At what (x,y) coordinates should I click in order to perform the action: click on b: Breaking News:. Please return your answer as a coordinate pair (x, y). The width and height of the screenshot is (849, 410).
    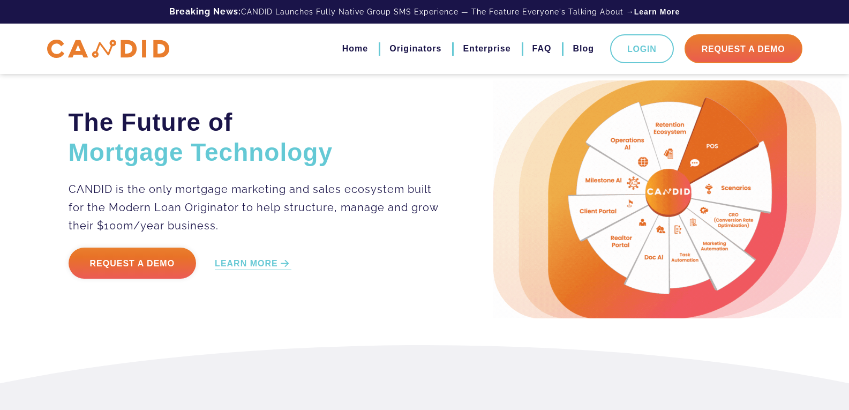
    Looking at the image, I should click on (205, 11).